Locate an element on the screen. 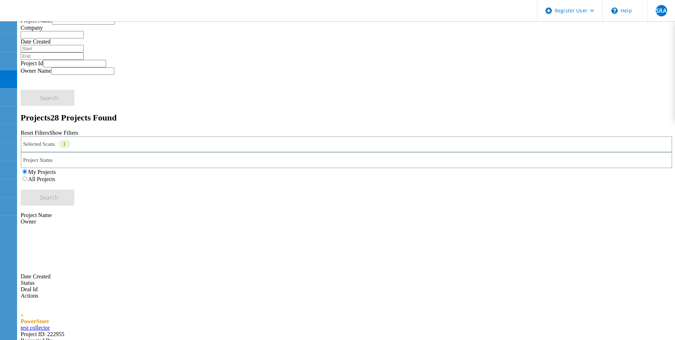  span: Project ID: 222955 is located at coordinates (42, 334).